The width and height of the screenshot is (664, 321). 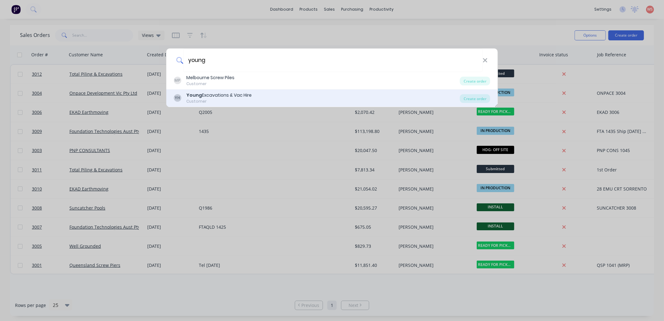 What do you see at coordinates (333, 60) in the screenshot?
I see `input: Enter a customer name to create a new order...` at bounding box center [333, 60].